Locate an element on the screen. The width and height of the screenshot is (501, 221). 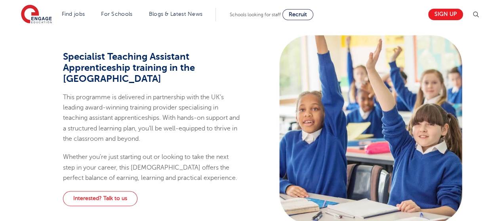
span: This programme is delivered in partnership with the UK’s leading award-winning training provider ... is located at coordinates (151, 118).